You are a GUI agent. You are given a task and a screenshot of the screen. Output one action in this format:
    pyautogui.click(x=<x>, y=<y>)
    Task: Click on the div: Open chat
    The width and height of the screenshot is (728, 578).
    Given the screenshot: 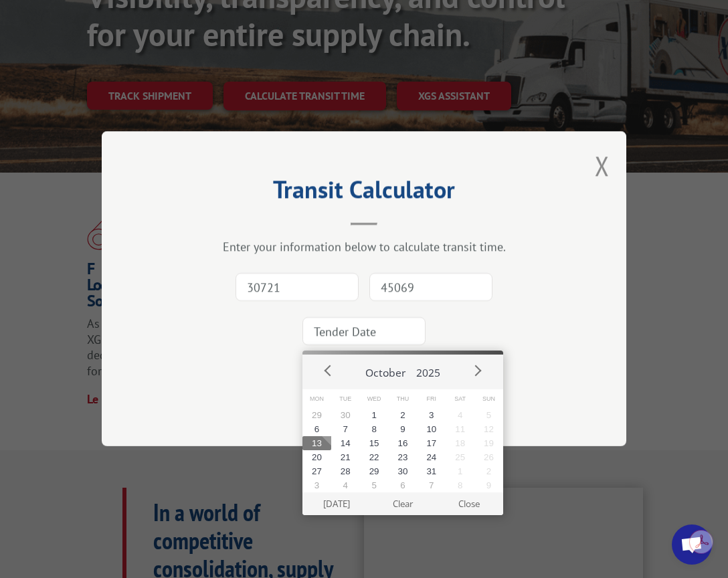 What is the action you would take?
    pyautogui.click(x=692, y=545)
    